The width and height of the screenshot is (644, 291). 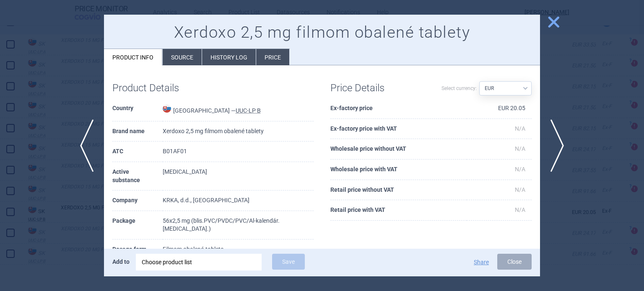 What do you see at coordinates (514, 262) in the screenshot?
I see `button: Close` at bounding box center [514, 262].